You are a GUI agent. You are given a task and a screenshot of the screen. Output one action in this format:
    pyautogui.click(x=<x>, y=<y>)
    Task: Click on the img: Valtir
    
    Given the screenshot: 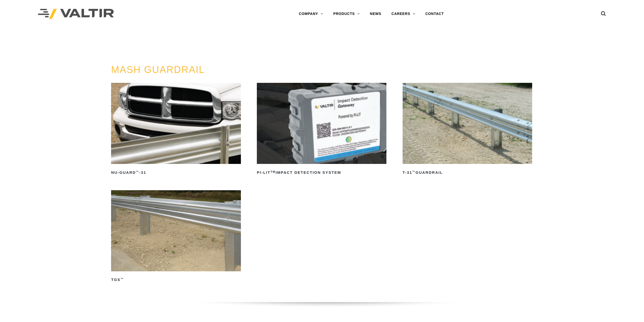 What is the action you would take?
    pyautogui.click(x=76, y=14)
    